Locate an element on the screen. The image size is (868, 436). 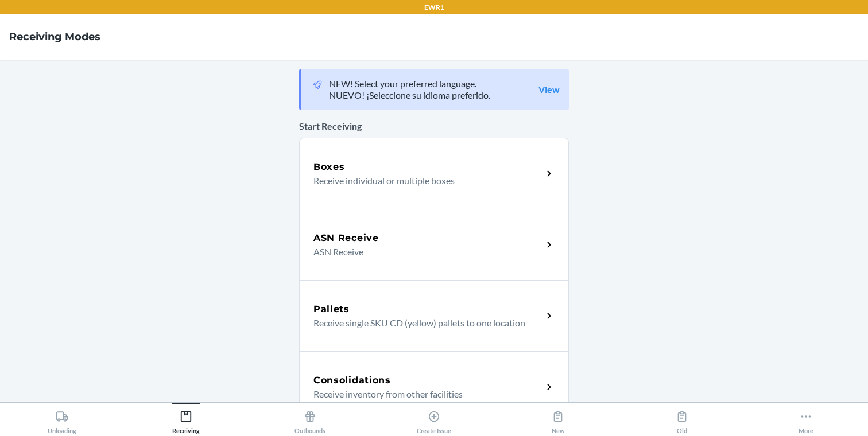
a: BoxesReceive individual or multiple boxes is located at coordinates (434, 173).